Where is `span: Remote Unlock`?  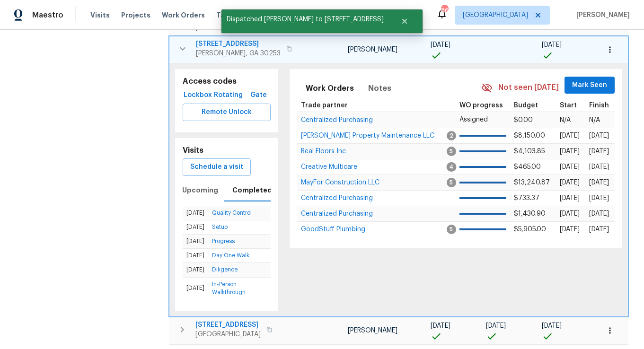
span: Remote Unlock is located at coordinates (226, 112).